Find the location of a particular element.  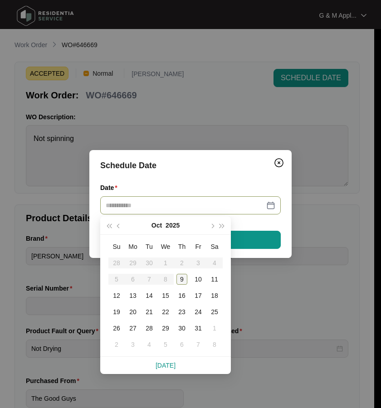

div: 29 is located at coordinates (165, 328).